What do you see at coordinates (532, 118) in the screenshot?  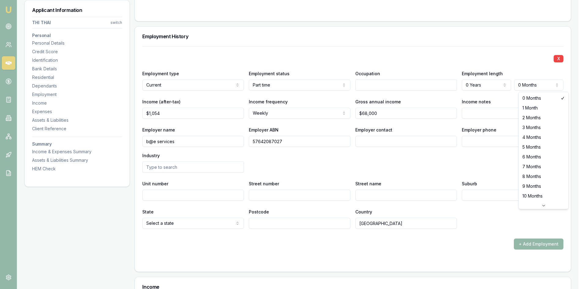 I see `span: 2 Months` at bounding box center [532, 118].